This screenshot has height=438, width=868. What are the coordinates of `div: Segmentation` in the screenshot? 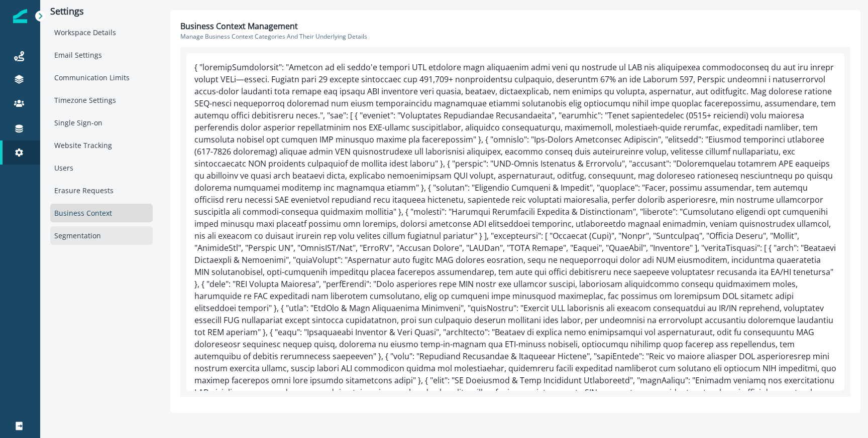 It's located at (102, 236).